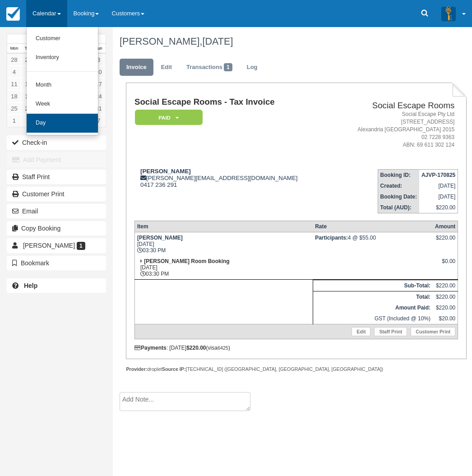 This screenshot has height=476, width=472. What do you see at coordinates (445, 265) in the screenshot?
I see `div: $0.00` at bounding box center [445, 265].